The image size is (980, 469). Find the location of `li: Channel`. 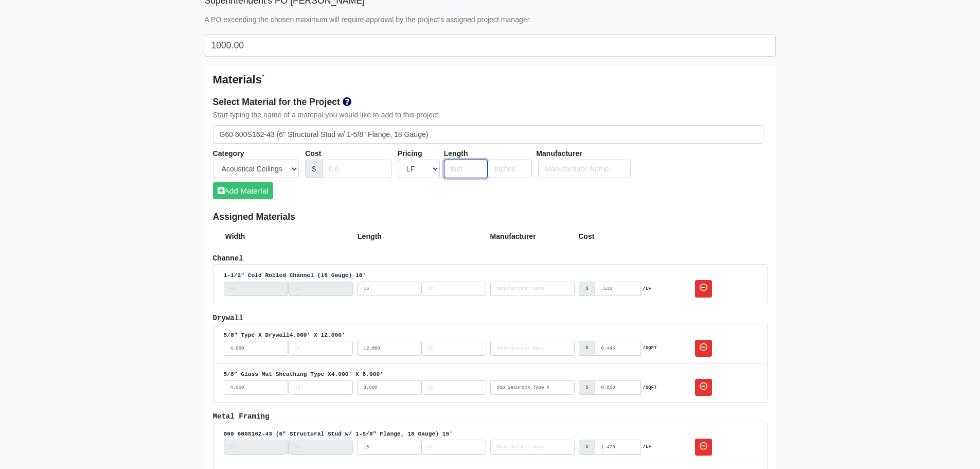

li: Channel is located at coordinates (490, 279).